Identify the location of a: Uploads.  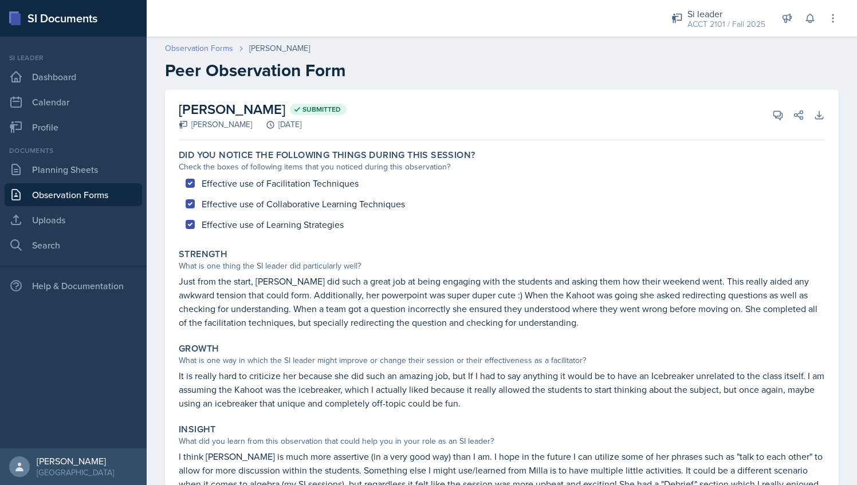
(73, 220).